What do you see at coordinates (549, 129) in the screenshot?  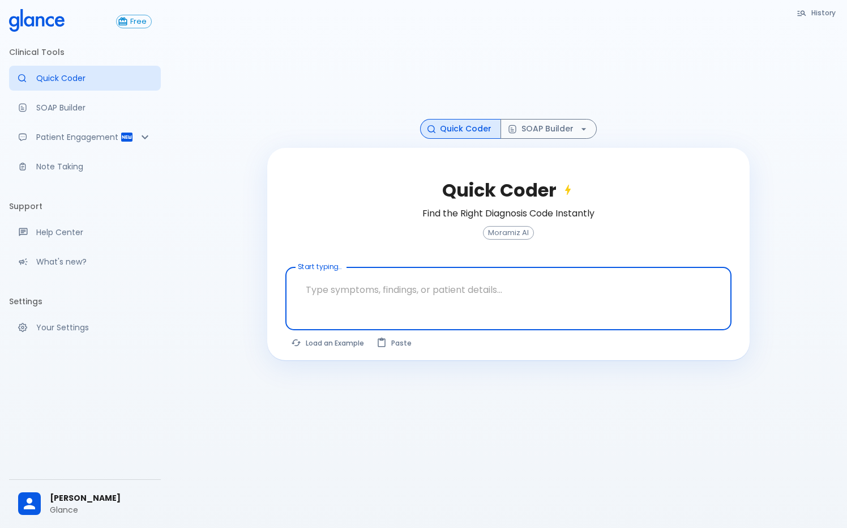 I see `button: SOAP Builder` at bounding box center [549, 129].